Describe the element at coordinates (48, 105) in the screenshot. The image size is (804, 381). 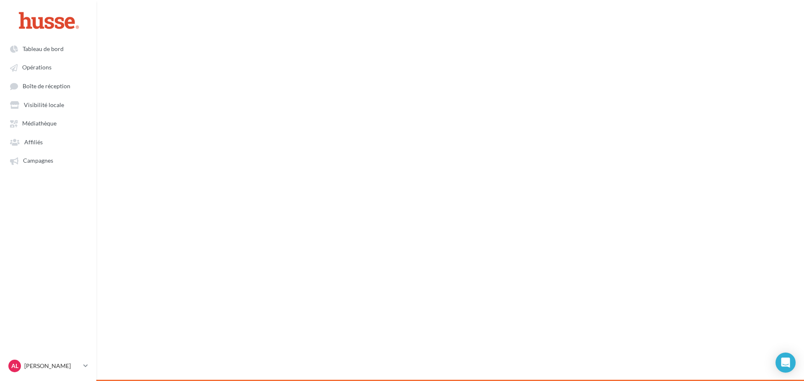
I see `a: Visibilité locale` at that location.